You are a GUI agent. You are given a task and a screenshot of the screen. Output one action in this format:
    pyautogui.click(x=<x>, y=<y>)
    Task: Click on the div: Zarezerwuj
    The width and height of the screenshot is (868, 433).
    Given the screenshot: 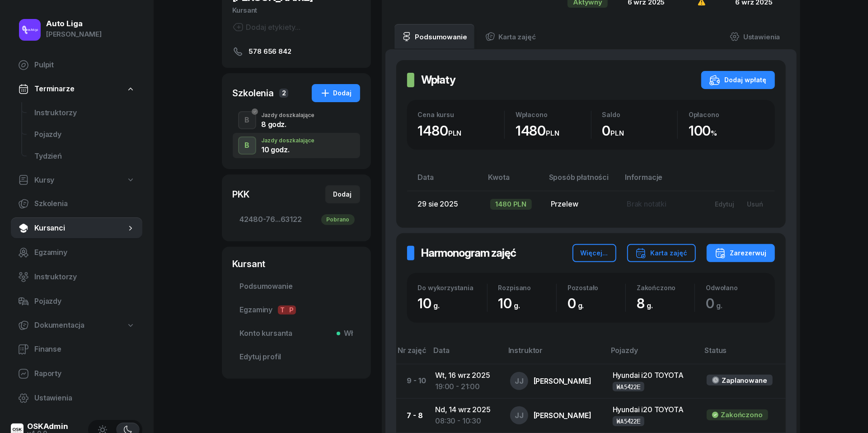 What is the action you would take?
    pyautogui.click(x=741, y=253)
    